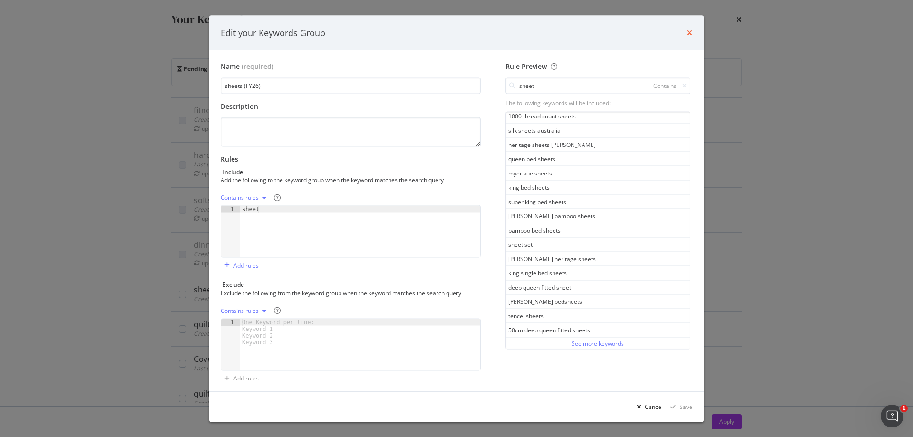  What do you see at coordinates (273, 33) in the screenshot?
I see `div: Edit your Keywords Group` at bounding box center [273, 33].